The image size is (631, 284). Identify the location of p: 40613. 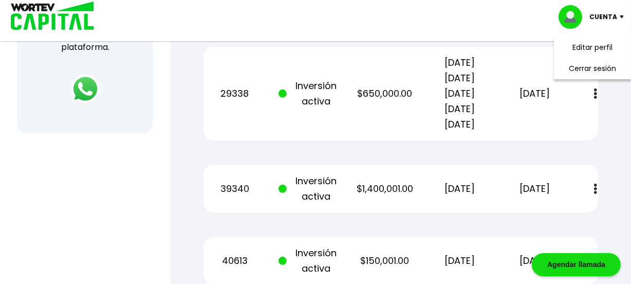
(235, 261).